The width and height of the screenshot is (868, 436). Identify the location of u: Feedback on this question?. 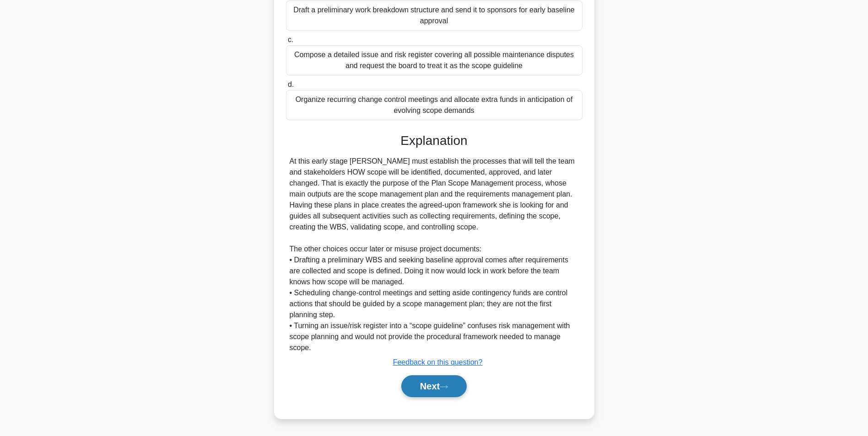
(438, 362).